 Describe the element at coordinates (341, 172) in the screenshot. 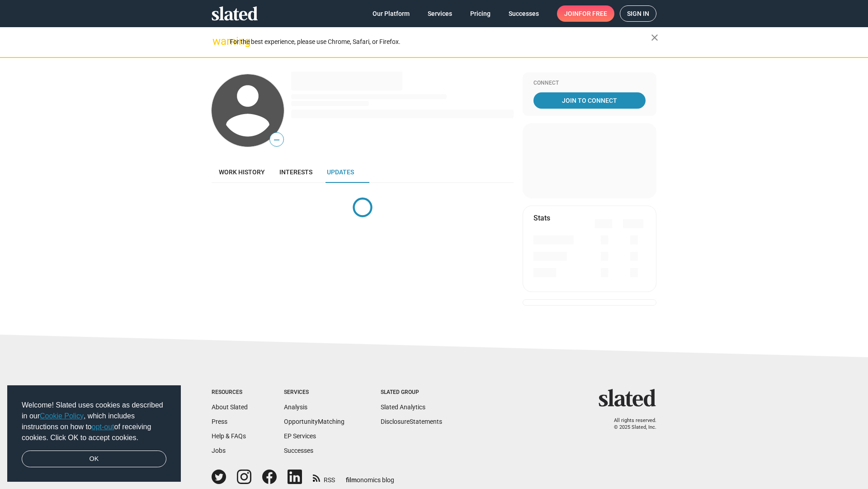

I see `a: Updates` at that location.